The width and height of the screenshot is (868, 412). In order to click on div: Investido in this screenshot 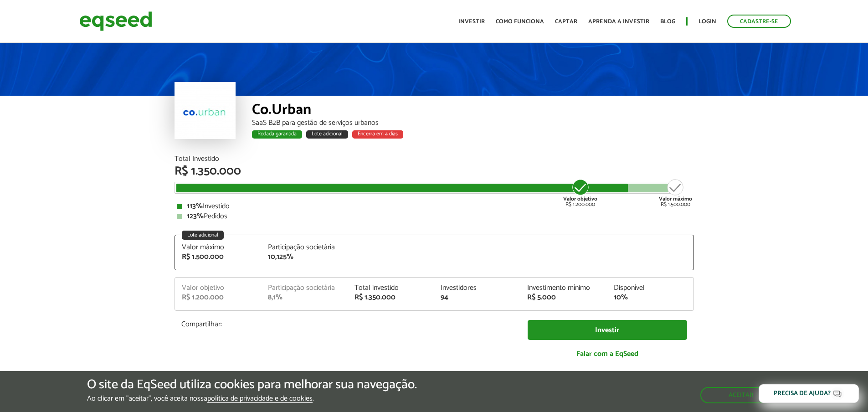, I will do `click(434, 206)`.